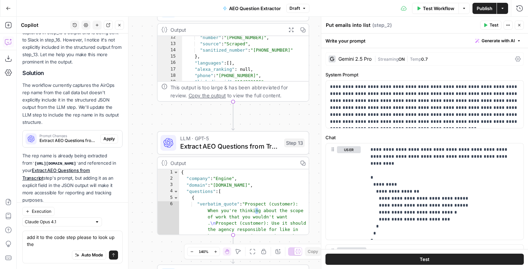 This screenshot has height=269, width=528. What do you see at coordinates (176, 198) in the screenshot?
I see `span: Toggle code folding, rows 5 through 12` at bounding box center [176, 198].